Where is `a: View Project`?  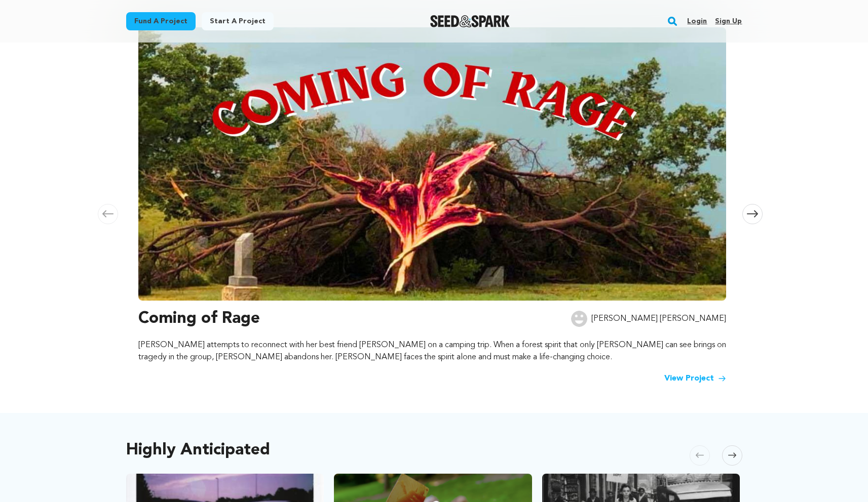 a: View Project is located at coordinates (695, 379).